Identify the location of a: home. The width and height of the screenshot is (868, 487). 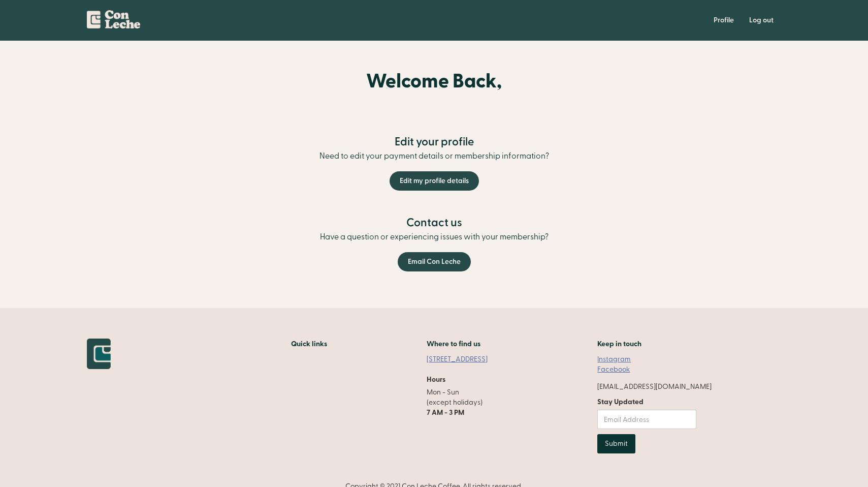
(113, 19).